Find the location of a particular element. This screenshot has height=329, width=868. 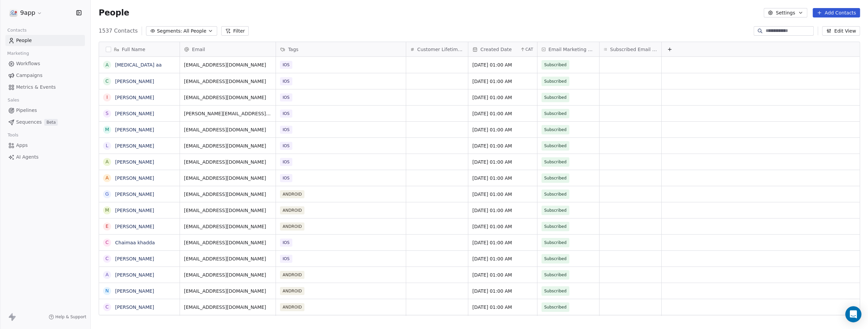

div: m is located at coordinates (107, 210).